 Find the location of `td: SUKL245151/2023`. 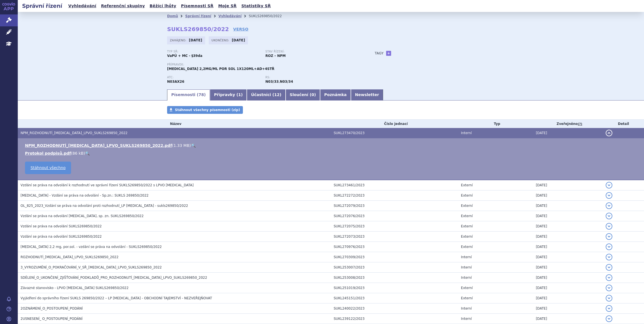

td: SUKL245151/2023 is located at coordinates (394, 298).